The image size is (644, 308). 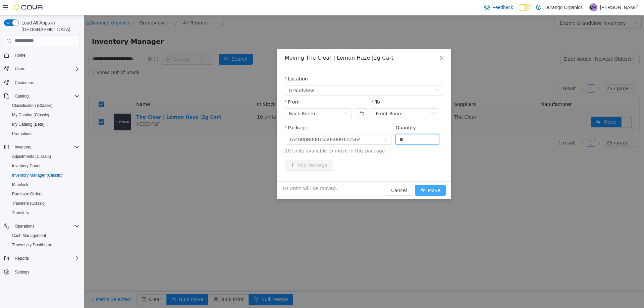 What do you see at coordinates (21, 184) in the screenshot?
I see `a: Manifests` at bounding box center [21, 184].